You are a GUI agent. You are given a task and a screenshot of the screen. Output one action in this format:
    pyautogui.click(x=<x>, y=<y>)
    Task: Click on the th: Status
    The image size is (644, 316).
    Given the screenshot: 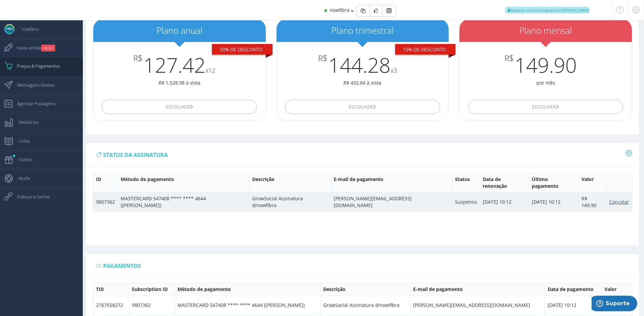 What is the action you would take?
    pyautogui.click(x=466, y=182)
    